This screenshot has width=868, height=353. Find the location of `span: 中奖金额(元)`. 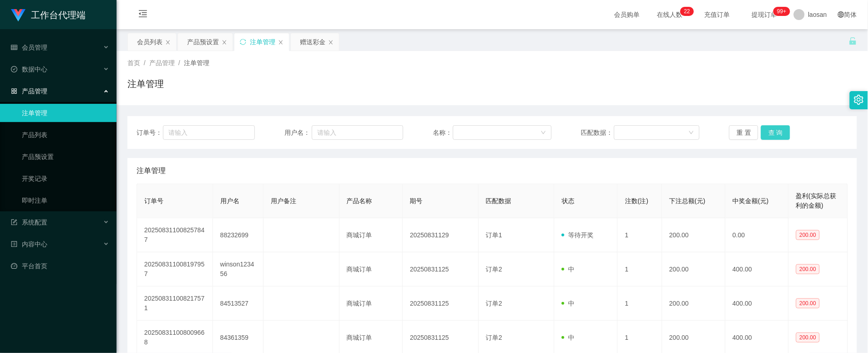

span: 中奖金额(元) is located at coordinates (751, 200).